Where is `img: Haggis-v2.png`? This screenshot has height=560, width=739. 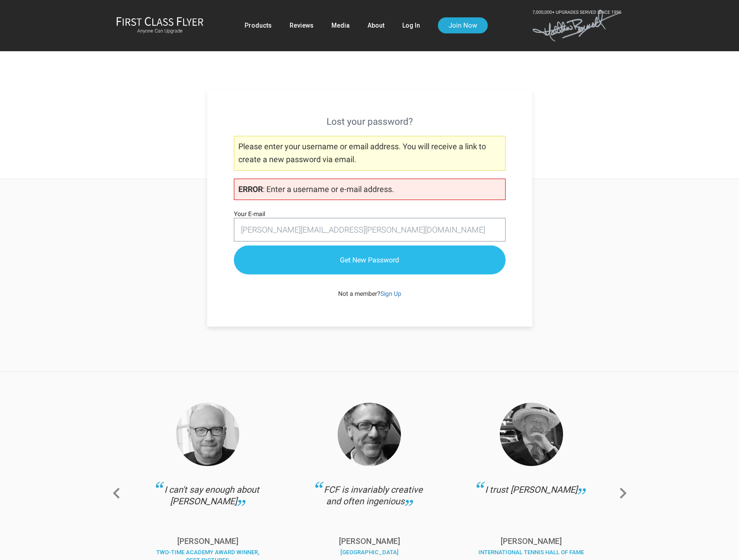 img: Haggis-v2.png is located at coordinates (208, 434).